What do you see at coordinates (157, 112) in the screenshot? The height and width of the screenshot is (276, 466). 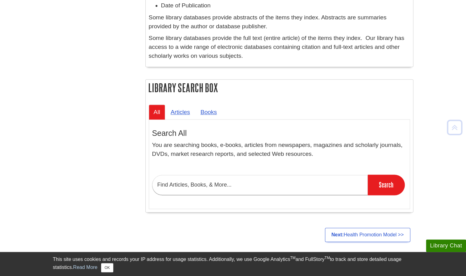 I see `a: All` at bounding box center [157, 112].